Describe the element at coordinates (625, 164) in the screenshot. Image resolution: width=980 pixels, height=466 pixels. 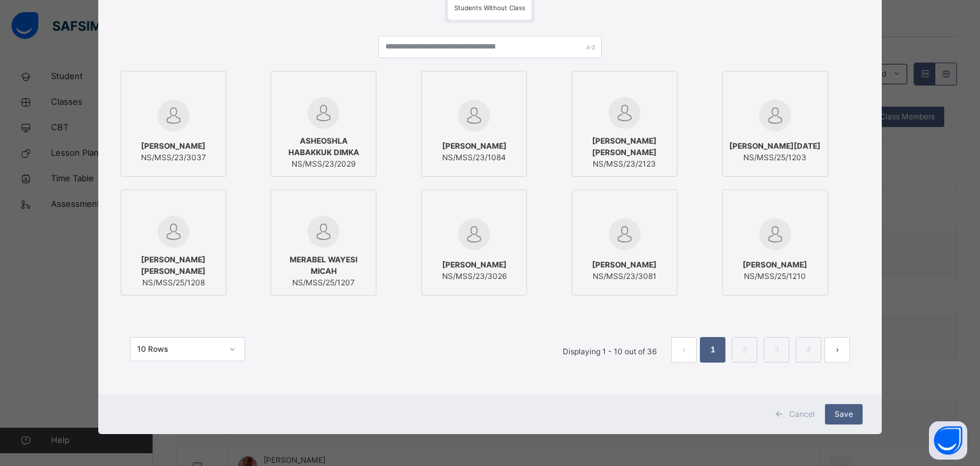
I see `span: NS/MSS/23/2123` at that location.